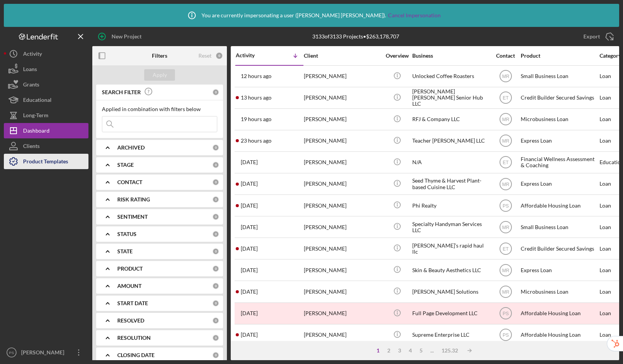 This screenshot has width=623, height=364. What do you see at coordinates (132, 217) in the screenshot?
I see `b: SENTIMENT` at bounding box center [132, 217].